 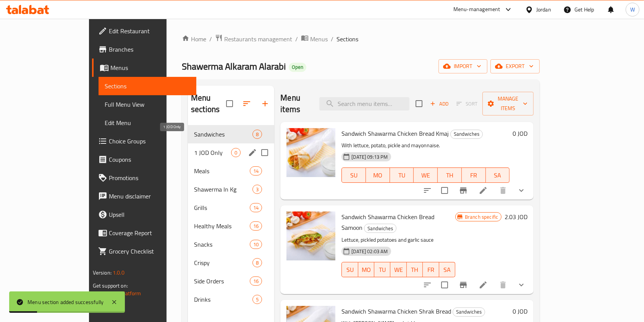 I want to click on span: Sandwiches, so click(x=466, y=134).